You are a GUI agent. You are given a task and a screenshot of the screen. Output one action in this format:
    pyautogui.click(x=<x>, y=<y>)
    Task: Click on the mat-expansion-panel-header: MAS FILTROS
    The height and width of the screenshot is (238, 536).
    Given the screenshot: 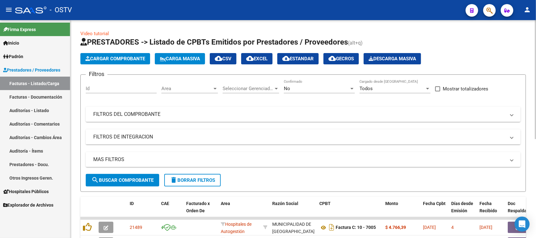 What is the action you would take?
    pyautogui.click(x=303, y=159)
    